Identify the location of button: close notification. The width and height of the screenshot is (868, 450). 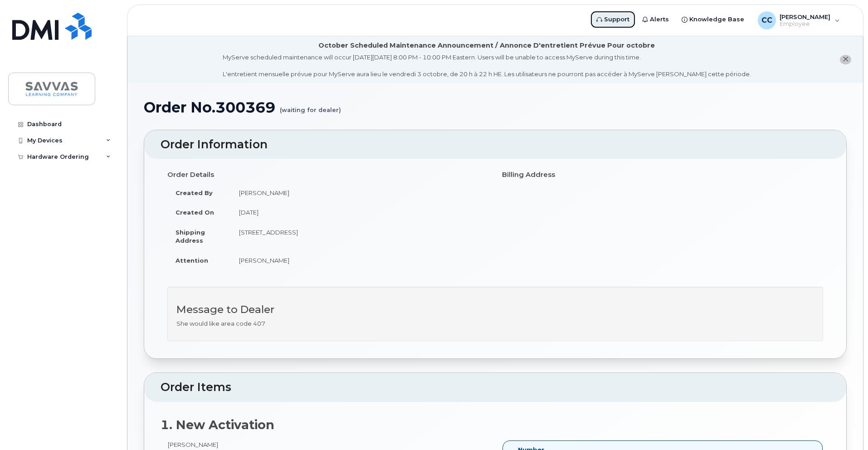
(846, 60).